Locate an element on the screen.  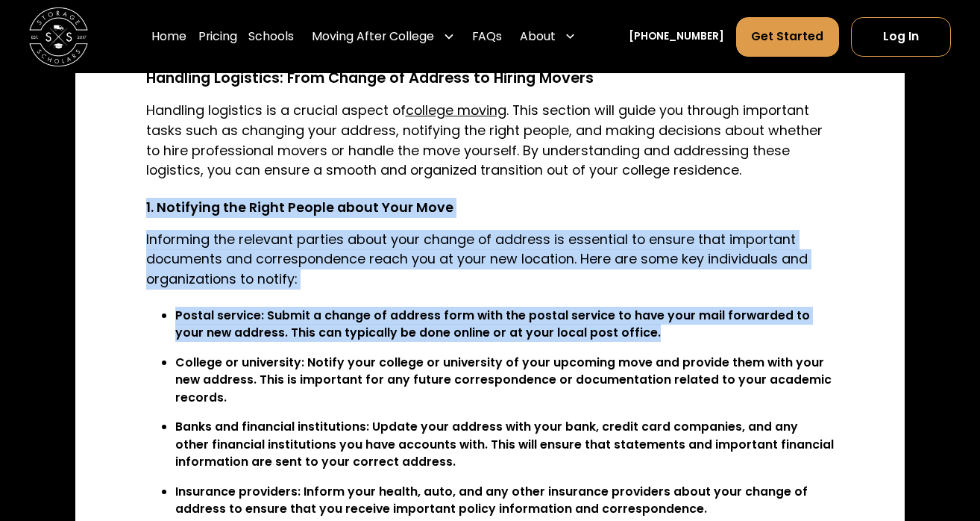
strong: 1. Notifying the Right People about Your Move is located at coordinates (300, 207).